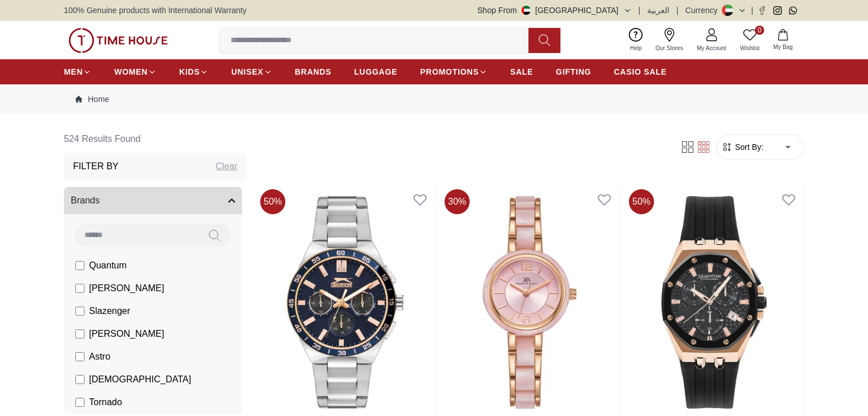 The image size is (868, 416). I want to click on span: UNISEX, so click(247, 72).